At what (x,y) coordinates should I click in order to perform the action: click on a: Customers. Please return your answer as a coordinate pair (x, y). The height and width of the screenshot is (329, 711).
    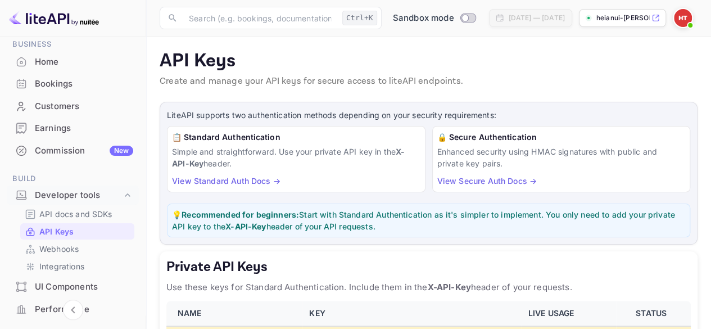
    Looking at the image, I should click on (73, 106).